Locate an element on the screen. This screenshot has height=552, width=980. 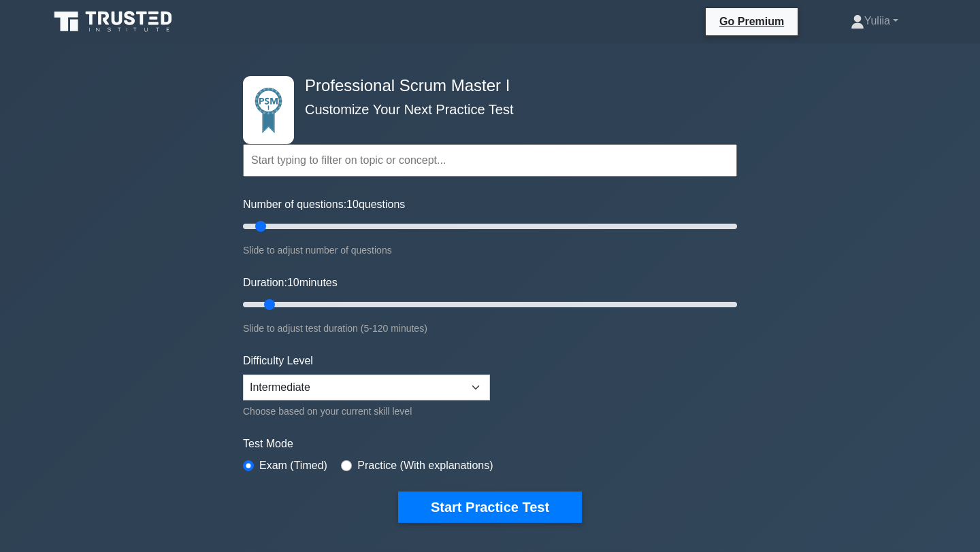
label: Duration: minutes is located at coordinates (290, 283).